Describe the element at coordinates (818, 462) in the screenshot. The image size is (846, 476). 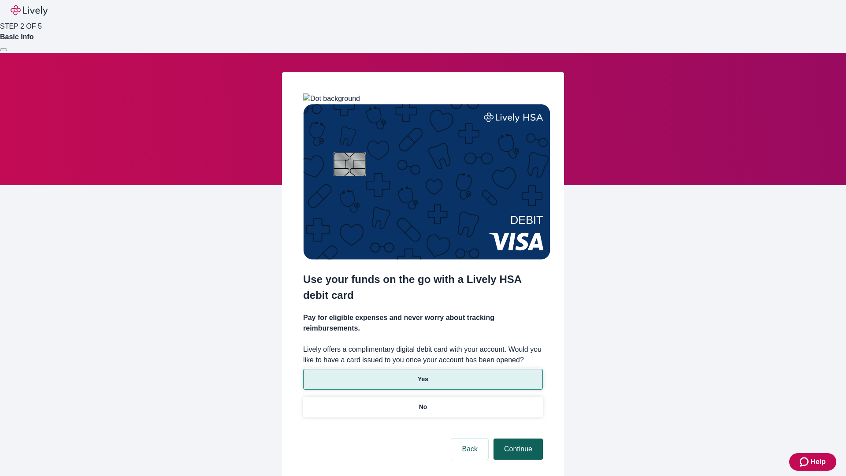
I see `span: Help` at that location.